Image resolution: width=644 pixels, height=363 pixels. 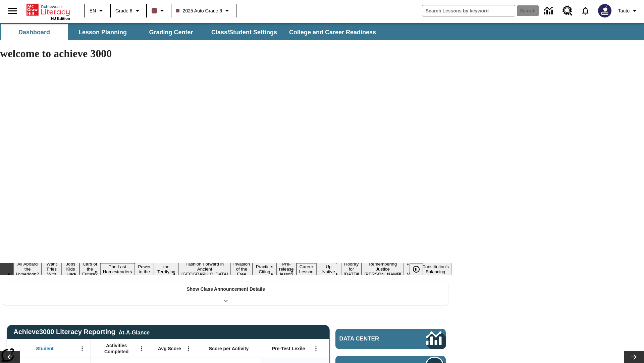 What do you see at coordinates (289, 348) in the screenshot?
I see `span: Pre-Test Lexile` at bounding box center [289, 348].